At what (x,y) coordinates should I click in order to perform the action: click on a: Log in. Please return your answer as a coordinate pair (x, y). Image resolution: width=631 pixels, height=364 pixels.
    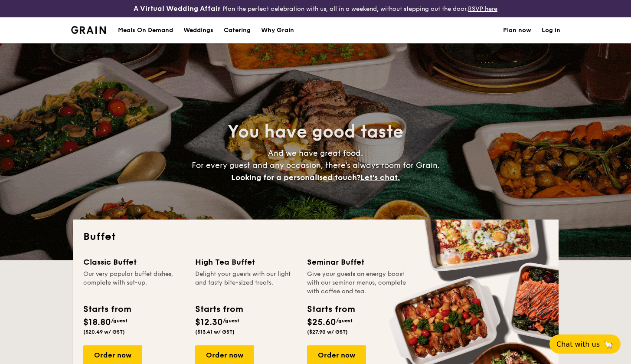
    Looking at the image, I should click on (551, 30).